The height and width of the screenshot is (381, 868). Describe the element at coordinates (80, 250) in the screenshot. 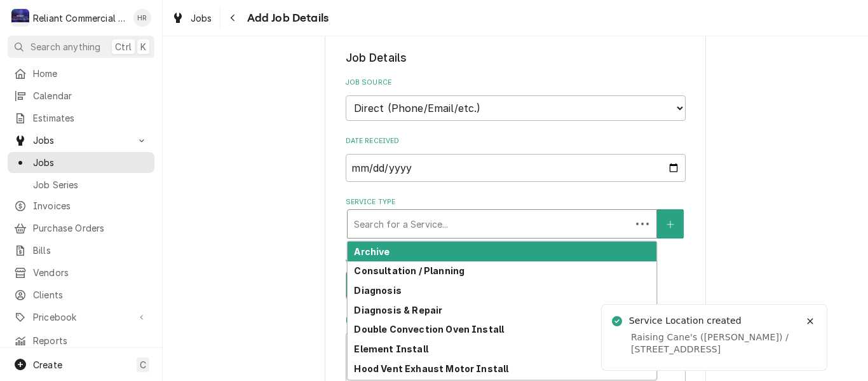

I see `a: Bills` at that location.